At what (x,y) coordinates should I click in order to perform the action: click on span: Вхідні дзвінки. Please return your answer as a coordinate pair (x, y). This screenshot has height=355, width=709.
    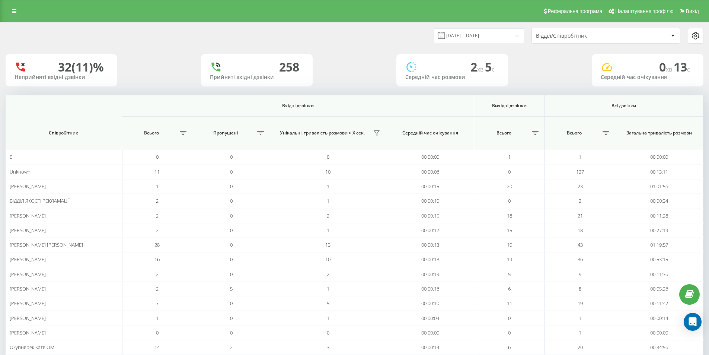
    Looking at the image, I should click on (298, 106).